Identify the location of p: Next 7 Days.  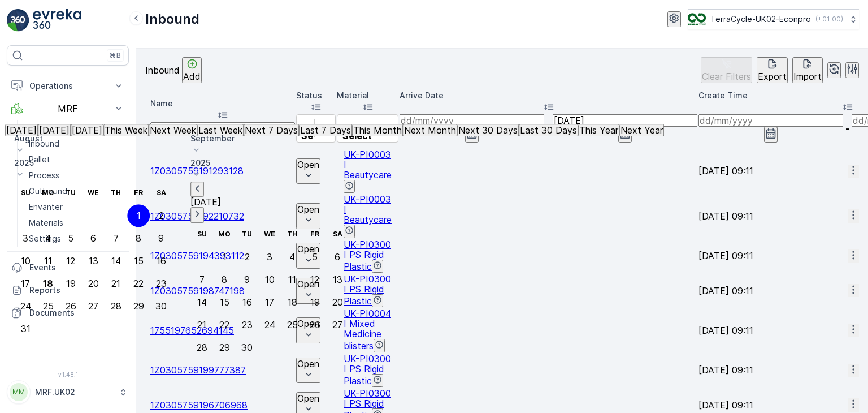
(271, 130).